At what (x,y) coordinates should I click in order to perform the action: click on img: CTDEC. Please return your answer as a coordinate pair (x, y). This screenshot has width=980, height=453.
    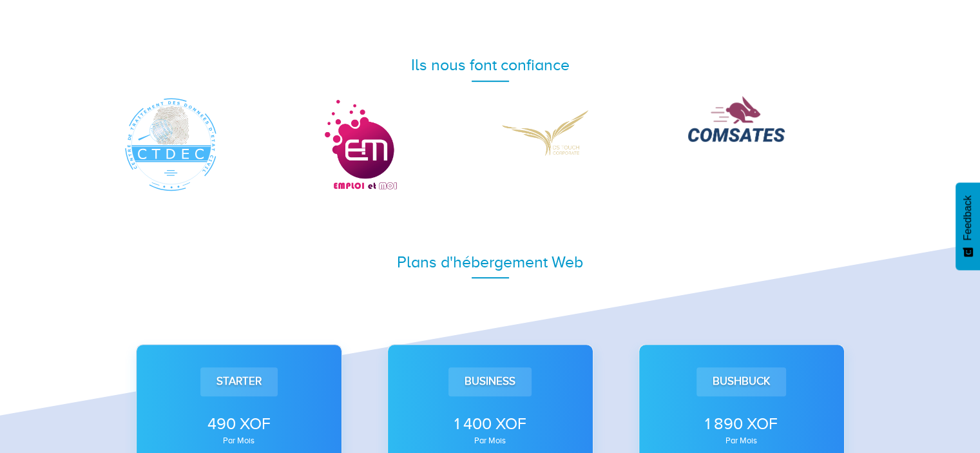
    Looking at the image, I should click on (172, 144).